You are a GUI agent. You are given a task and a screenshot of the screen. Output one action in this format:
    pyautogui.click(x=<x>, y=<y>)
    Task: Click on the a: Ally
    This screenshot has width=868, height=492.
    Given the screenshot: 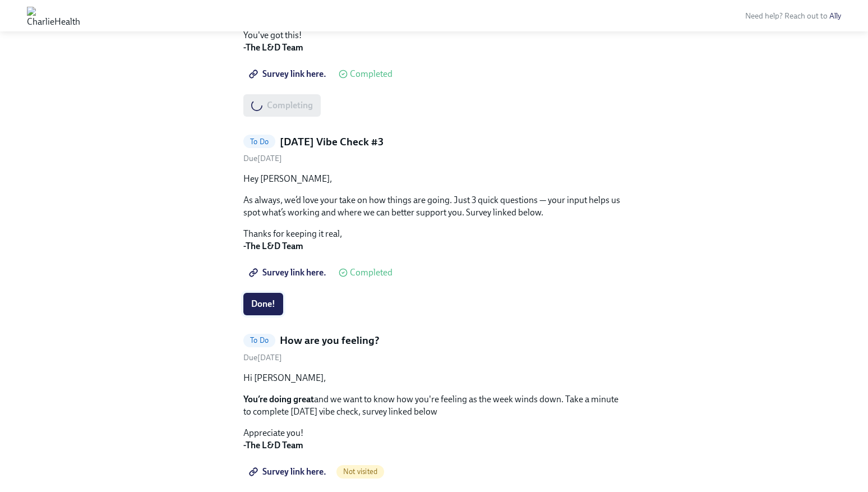 What is the action you would take?
    pyautogui.click(x=835, y=15)
    